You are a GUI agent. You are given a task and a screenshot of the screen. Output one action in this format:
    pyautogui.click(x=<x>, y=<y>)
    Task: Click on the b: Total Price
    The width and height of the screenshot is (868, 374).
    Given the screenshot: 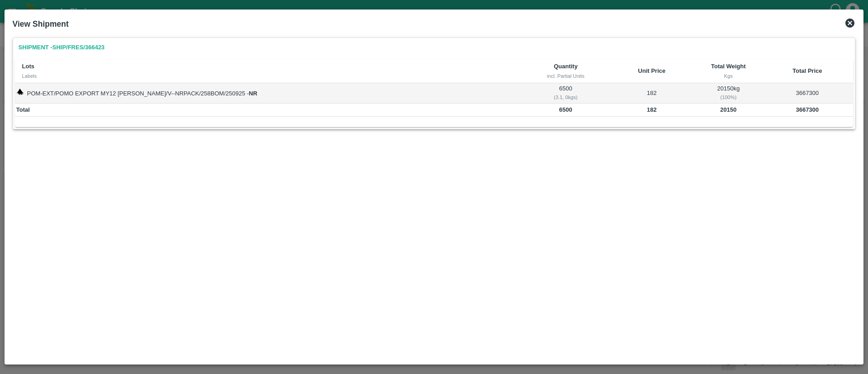 What is the action you would take?
    pyautogui.click(x=807, y=70)
    